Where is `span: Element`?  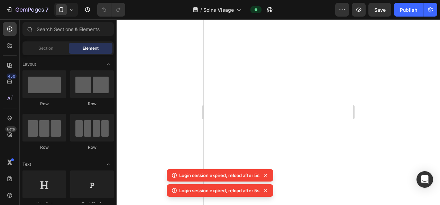
span: Element is located at coordinates (91, 48).